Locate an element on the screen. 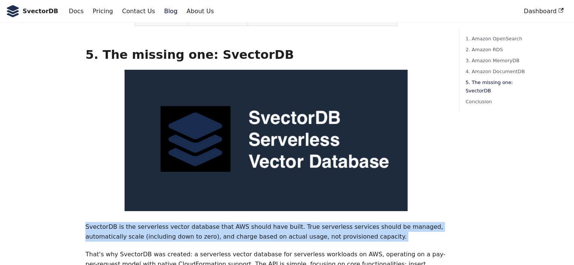 The image size is (574, 265). a: 4. Amazon DocumentDB is located at coordinates (495, 71).